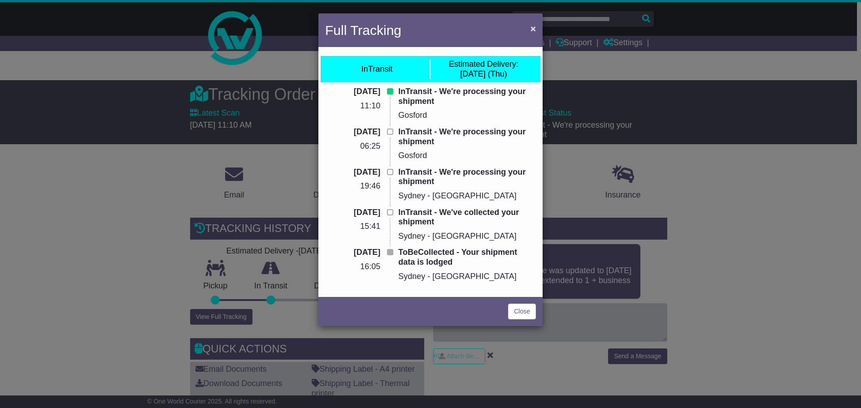 This screenshot has width=861, height=408. Describe the element at coordinates (377, 69) in the screenshot. I see `div: InTransit` at that location.